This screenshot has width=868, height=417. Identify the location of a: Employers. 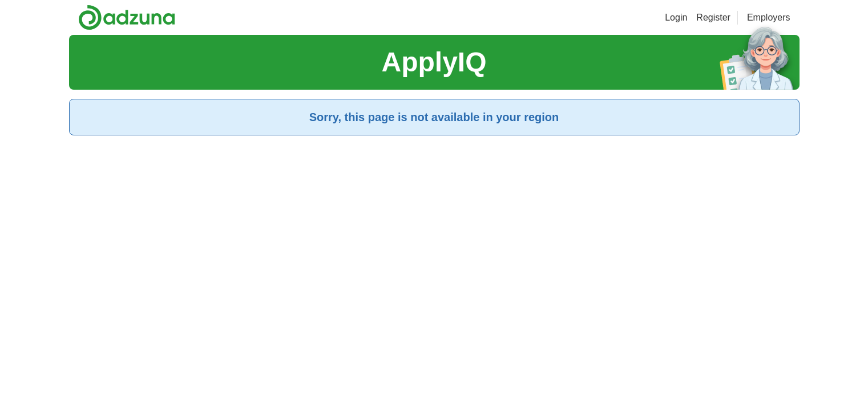
(769, 17).